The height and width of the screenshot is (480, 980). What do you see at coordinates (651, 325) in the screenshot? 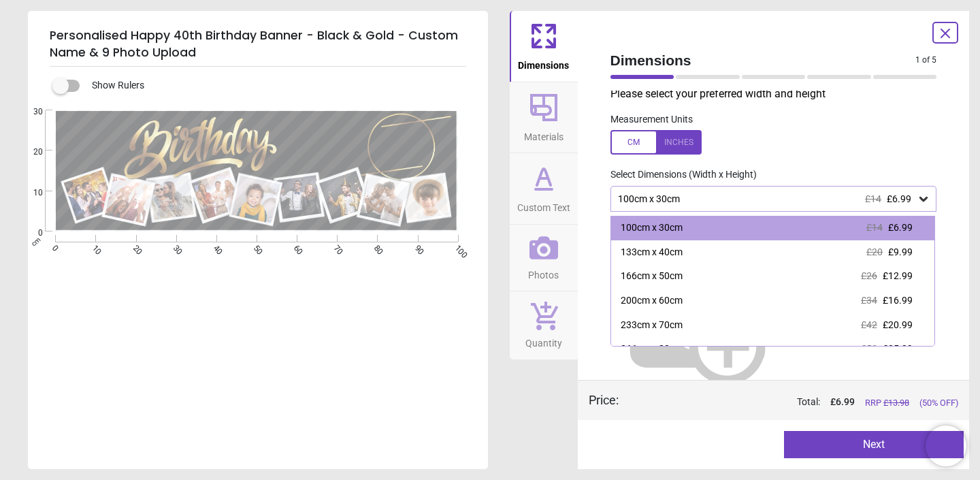
I see `div: 233cm x 70cm` at bounding box center [651, 325].